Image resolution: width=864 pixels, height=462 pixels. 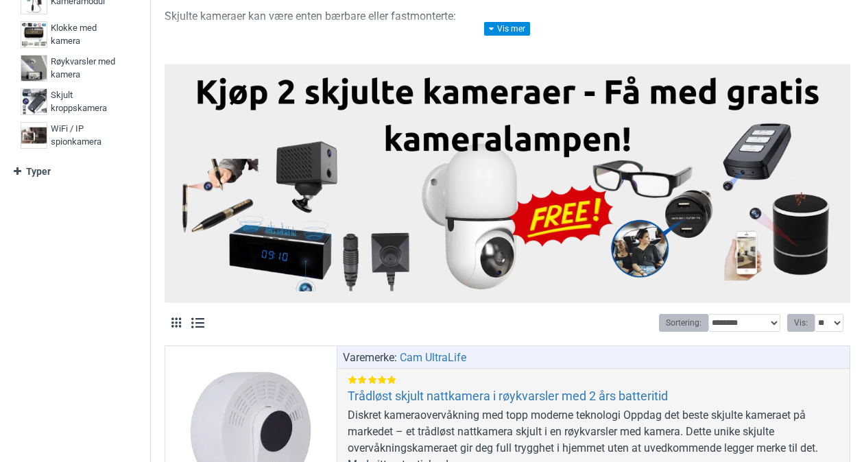 What do you see at coordinates (88, 102) in the screenshot?
I see `span: Skjult kroppskamera` at bounding box center [88, 102].